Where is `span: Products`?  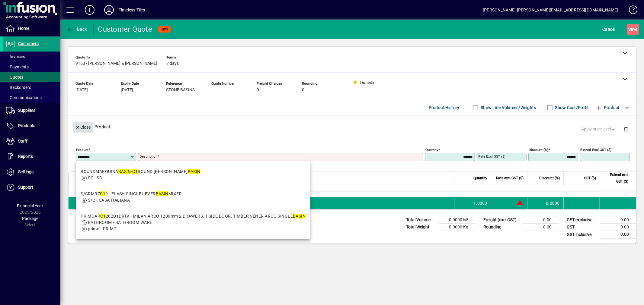
span: Products is located at coordinates (26, 126).